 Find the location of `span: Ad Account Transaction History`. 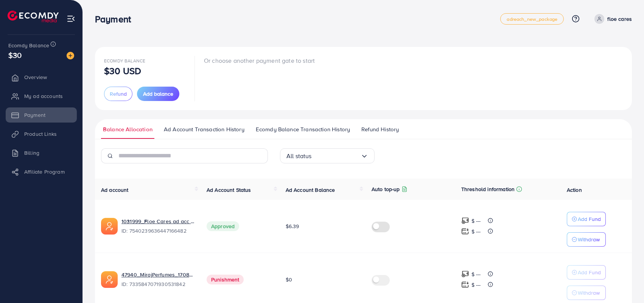

span: Ad Account Transaction History is located at coordinates (204, 130).